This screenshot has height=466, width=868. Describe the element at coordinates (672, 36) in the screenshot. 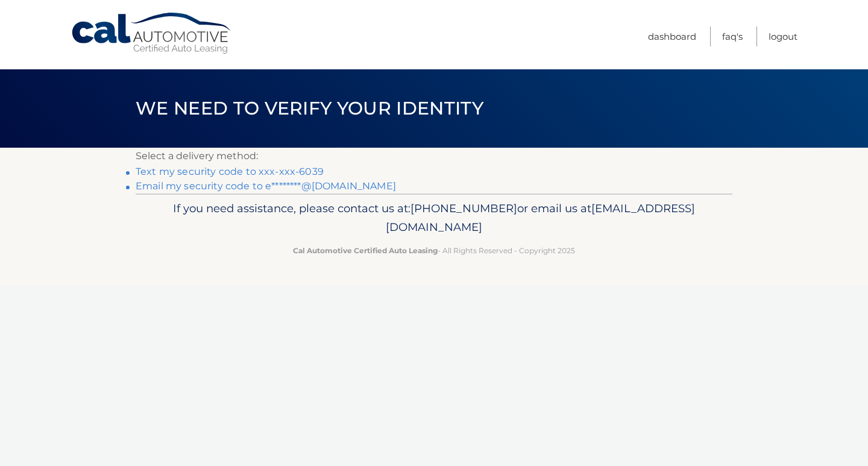

I see `a: Dashboard` at that location.